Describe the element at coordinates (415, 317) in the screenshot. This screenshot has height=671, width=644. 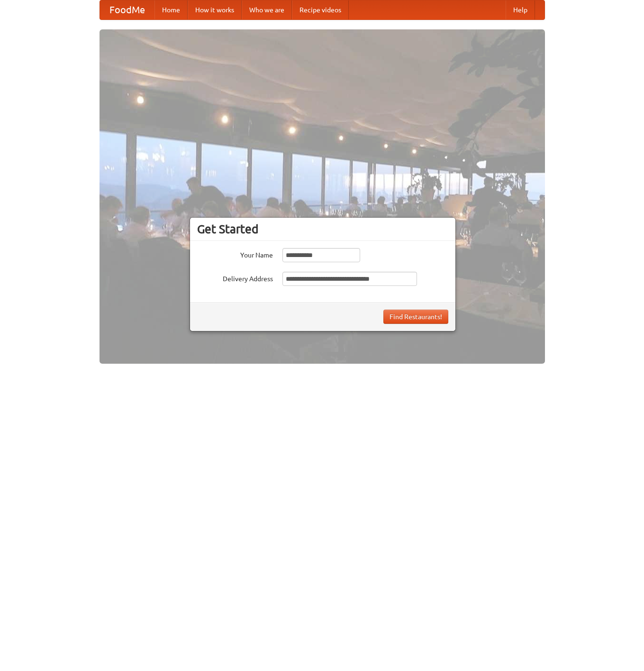
I see `button: Find Restaurants!` at that location.